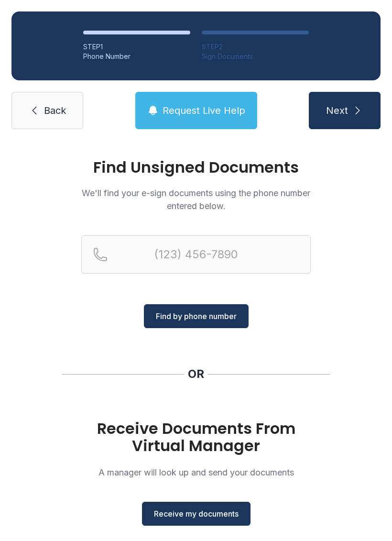  I want to click on span: Request Live Help, so click(204, 111).